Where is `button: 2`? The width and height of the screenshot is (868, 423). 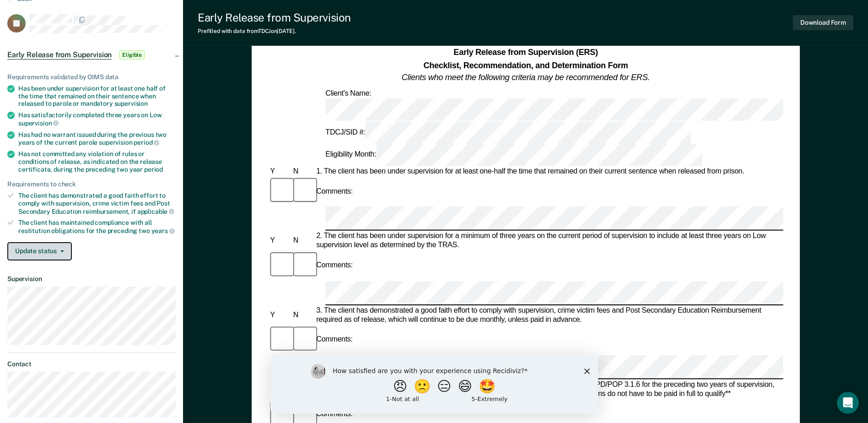
button: 2 is located at coordinates (152, 32).